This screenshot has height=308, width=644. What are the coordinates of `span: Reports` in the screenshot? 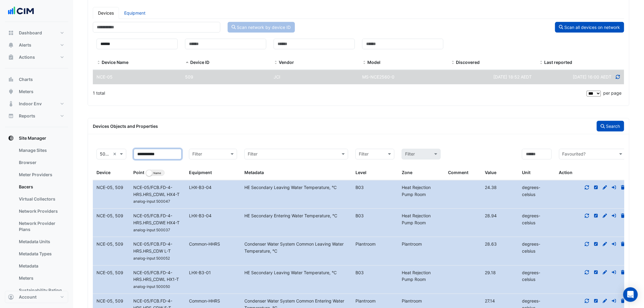 It's located at (27, 116).